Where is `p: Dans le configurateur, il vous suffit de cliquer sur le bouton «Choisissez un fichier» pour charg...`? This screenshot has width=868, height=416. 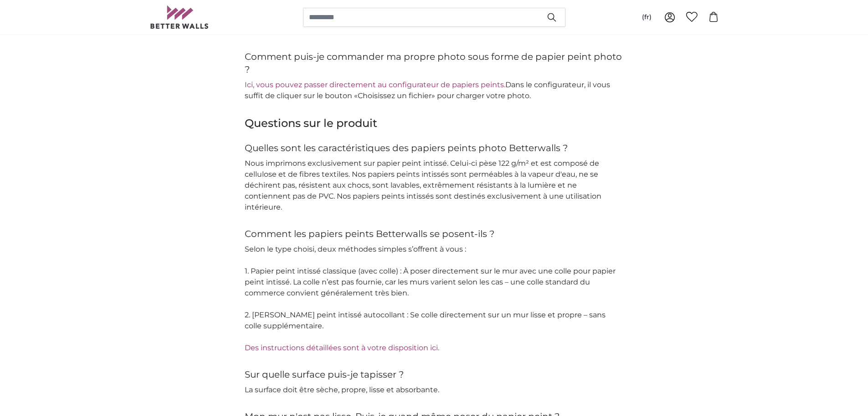
p: Dans le configurateur, il vous suffit de cliquer sur le bouton «Choisissez un fichier» pour charg... is located at coordinates (434, 90).